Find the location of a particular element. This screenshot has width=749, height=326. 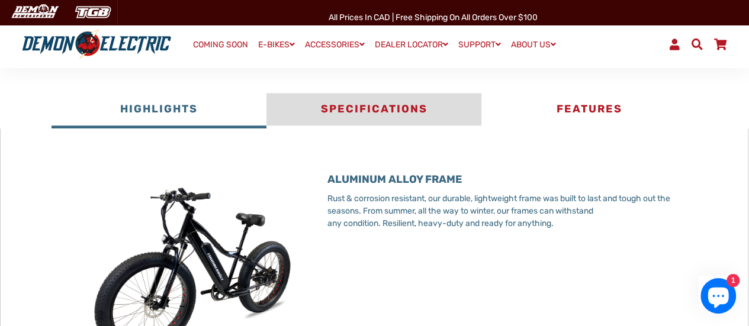

img: TGB Canada is located at coordinates (93, 12).